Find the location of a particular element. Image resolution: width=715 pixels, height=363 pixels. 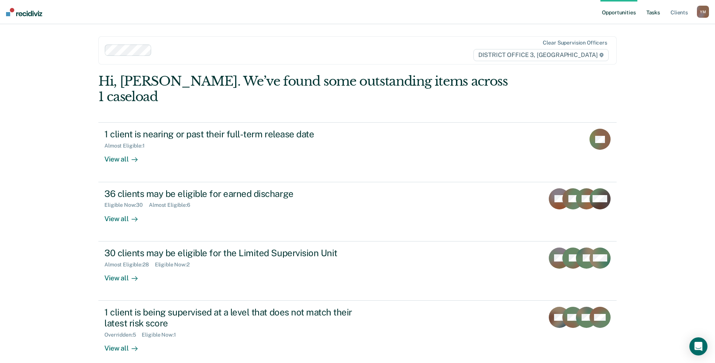

div: Eligible Now : 1 is located at coordinates (162, 334).